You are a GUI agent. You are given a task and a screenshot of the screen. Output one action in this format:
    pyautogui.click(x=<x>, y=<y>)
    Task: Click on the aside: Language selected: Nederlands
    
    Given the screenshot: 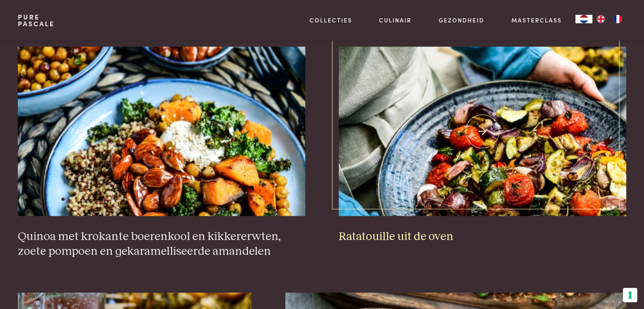 What is the action you would take?
    pyautogui.click(x=601, y=19)
    